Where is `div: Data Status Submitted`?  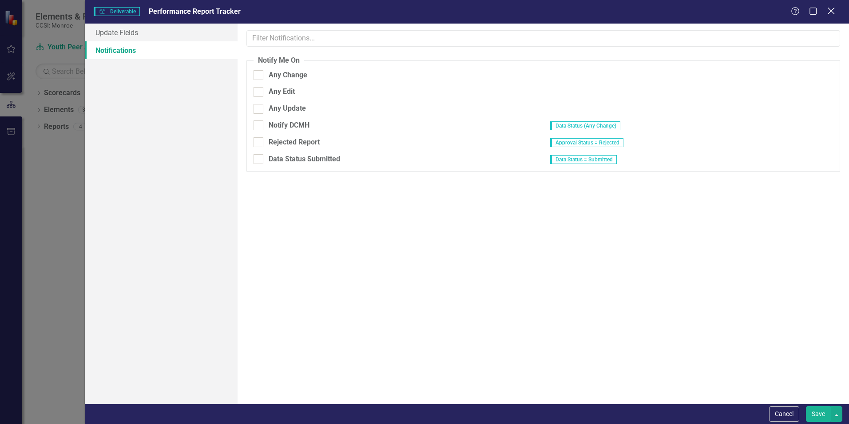
div: Data Status Submitted is located at coordinates (304, 159).